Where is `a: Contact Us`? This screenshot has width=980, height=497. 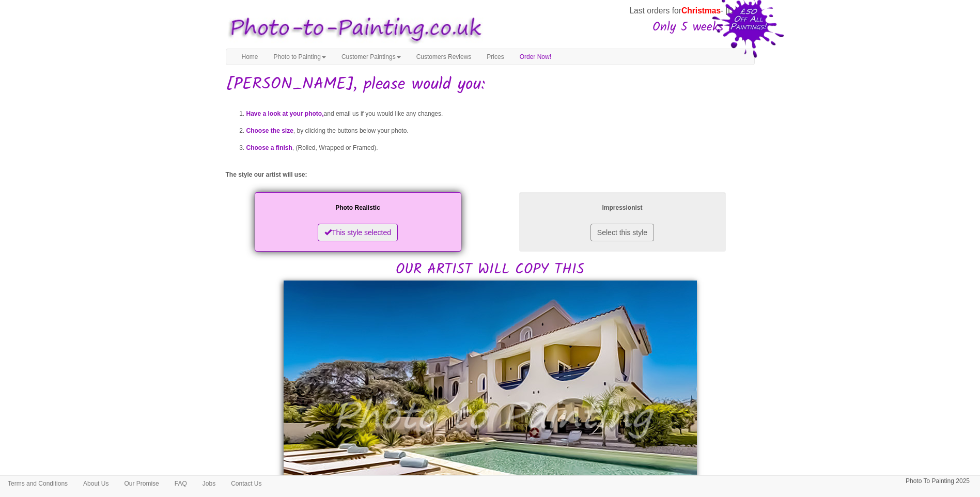
a: Contact Us is located at coordinates (246, 483).